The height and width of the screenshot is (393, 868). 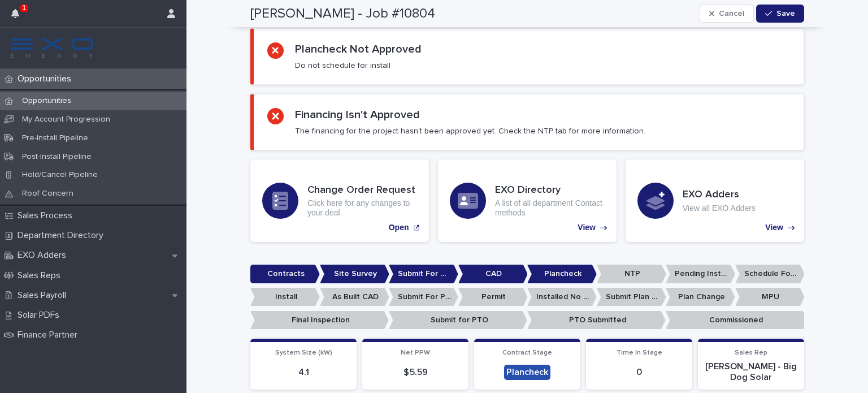 What do you see at coordinates (731, 13) in the screenshot?
I see `span: Cancel` at bounding box center [731, 13].